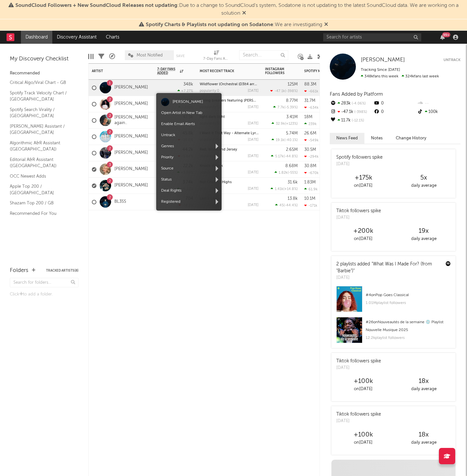 The image size is (467, 476). Describe the element at coordinates (97, 6) in the screenshot. I see `span: SoundCloud Followers + New SoundCloud Releases not updating` at that location.